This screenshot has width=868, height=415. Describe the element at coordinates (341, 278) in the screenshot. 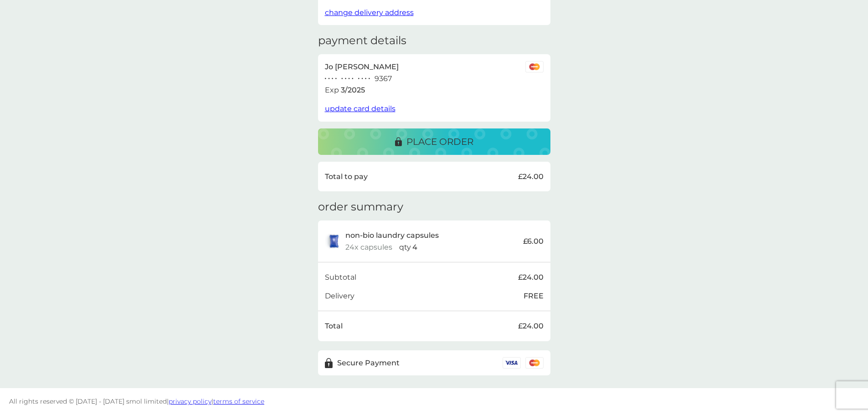

I see `p: Subtotal` at that location.